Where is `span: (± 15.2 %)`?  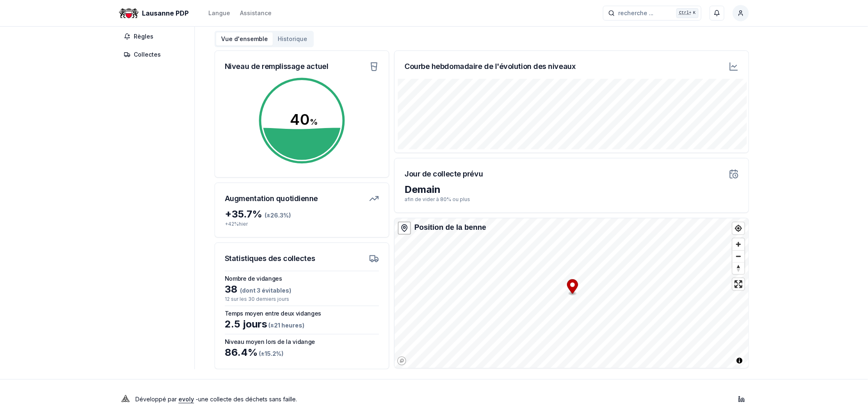
span: (± 15.2 %) is located at coordinates (270, 353).